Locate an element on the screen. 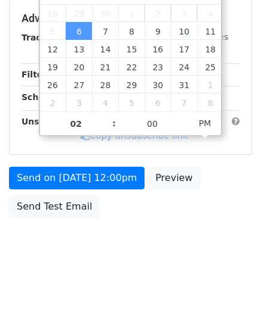 This screenshot has width=261, height=315. span: October 21, 2025 is located at coordinates (105, 67).